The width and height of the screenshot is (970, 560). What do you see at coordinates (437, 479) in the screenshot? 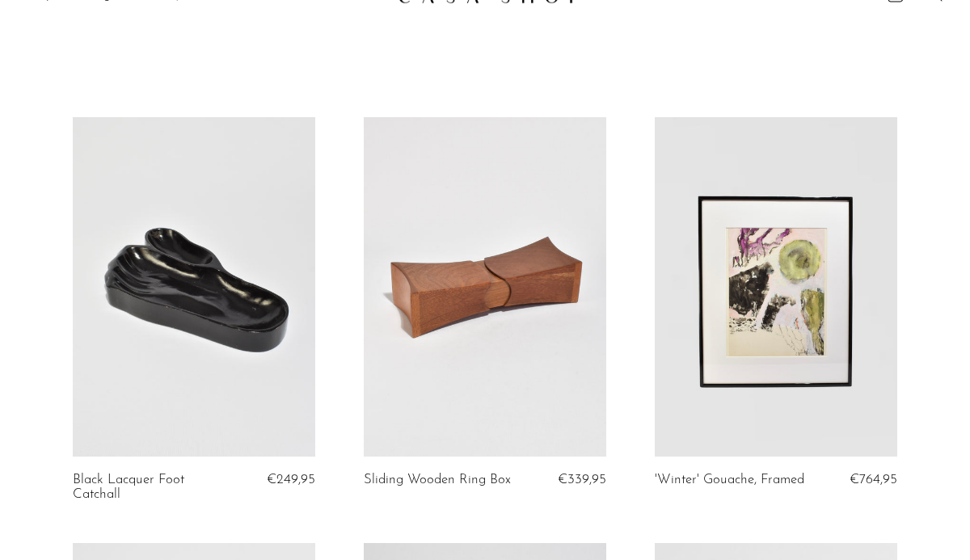
I see `a: Sliding Wooden Ring Box` at bounding box center [437, 479].